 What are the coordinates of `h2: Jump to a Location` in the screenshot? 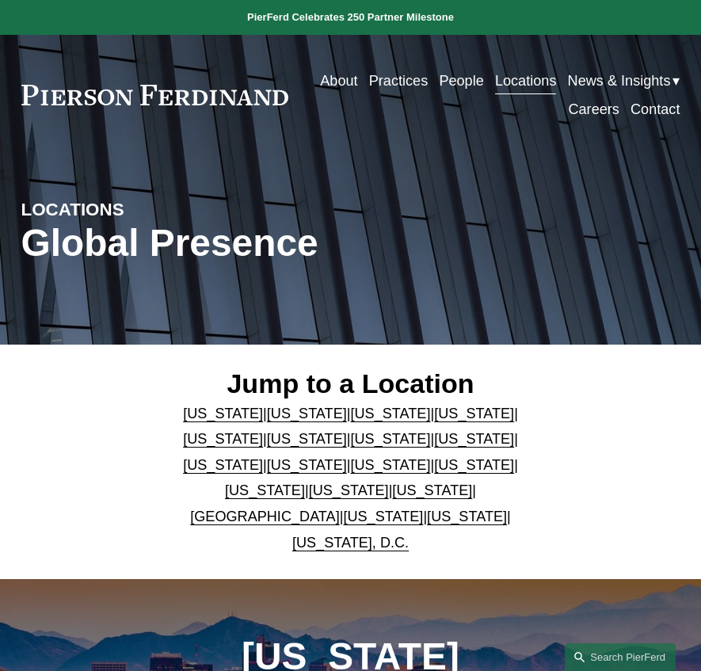 It's located at (350, 383).